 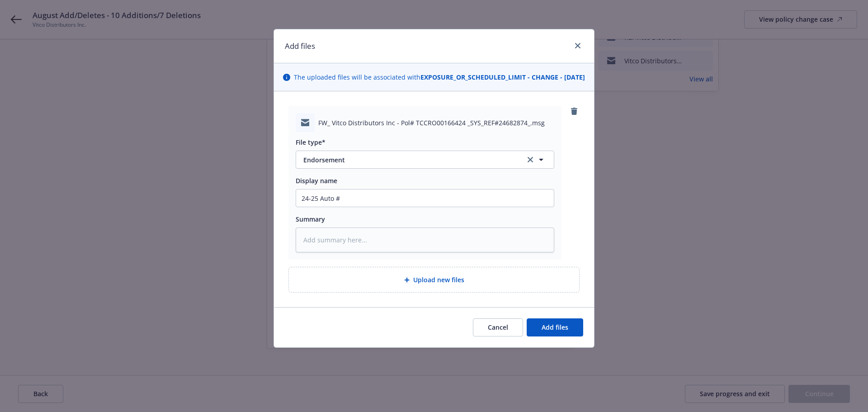 I want to click on h1: Add files, so click(x=299, y=46).